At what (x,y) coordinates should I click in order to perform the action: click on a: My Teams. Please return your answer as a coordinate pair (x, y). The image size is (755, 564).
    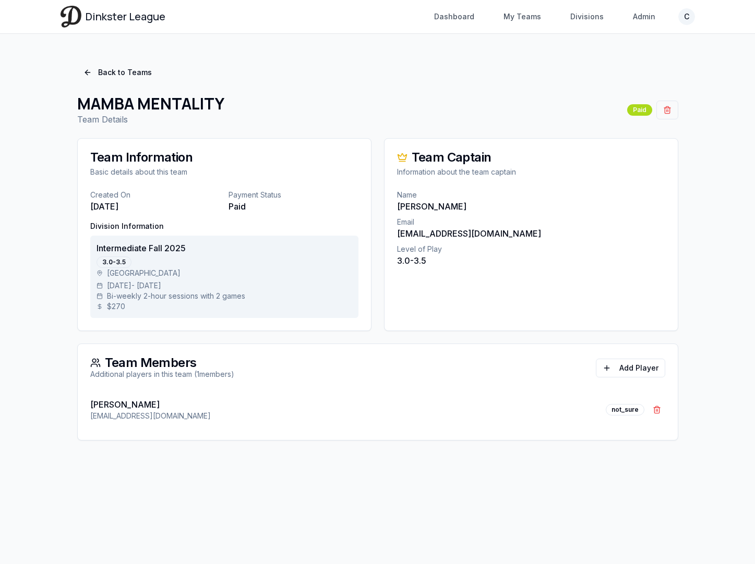
    Looking at the image, I should click on (522, 17).